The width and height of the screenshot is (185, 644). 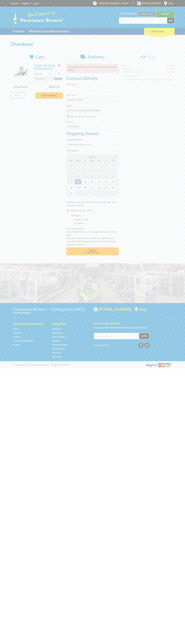 I want to click on span: 18, so click(x=78, y=182).